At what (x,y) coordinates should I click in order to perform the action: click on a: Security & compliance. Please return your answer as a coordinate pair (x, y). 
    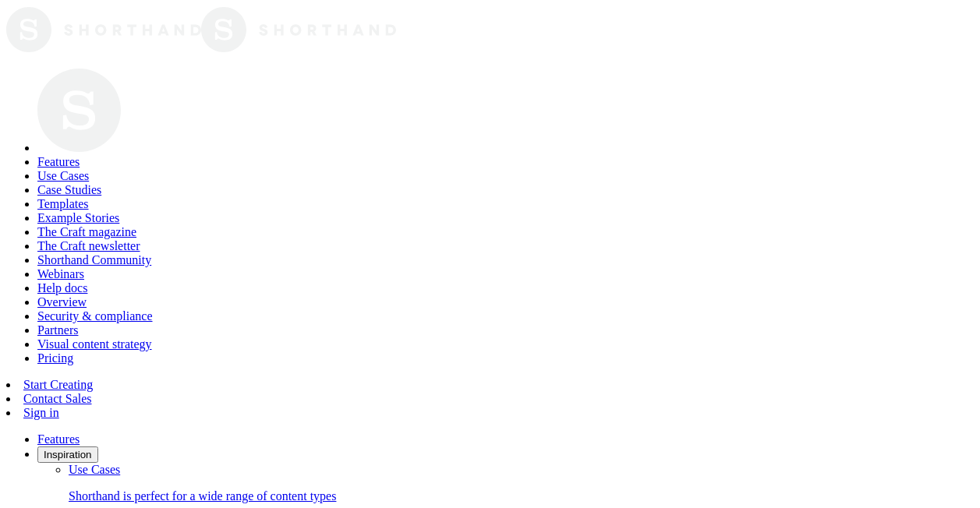
    Looking at the image, I should click on (95, 316).